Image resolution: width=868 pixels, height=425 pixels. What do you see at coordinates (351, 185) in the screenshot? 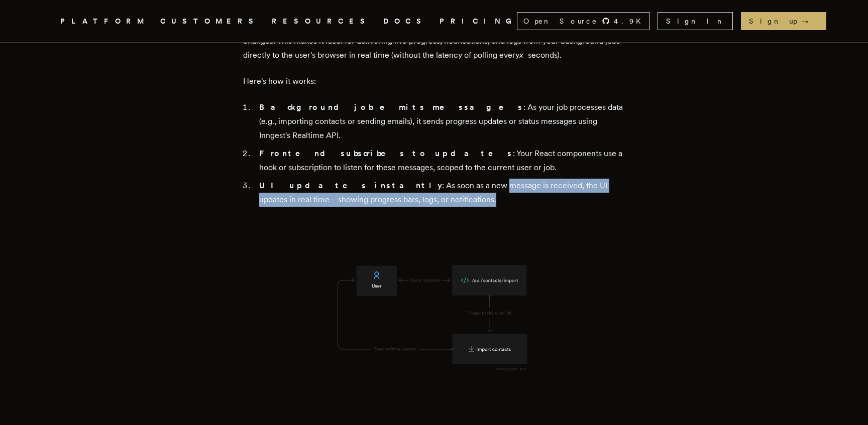
I see `strong: UI updates instantly` at bounding box center [351, 185].